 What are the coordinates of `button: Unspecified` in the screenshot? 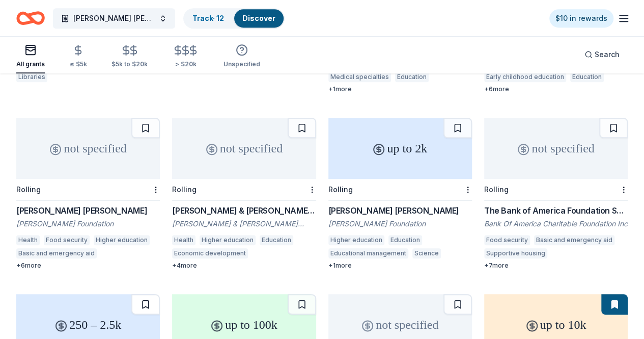 It's located at (242, 56).